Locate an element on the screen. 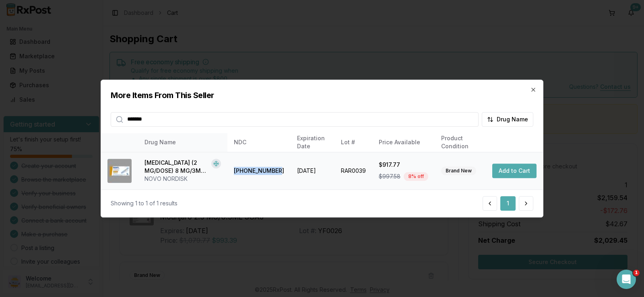 This screenshot has width=644, height=297. th: Product Condition is located at coordinates (460, 143).